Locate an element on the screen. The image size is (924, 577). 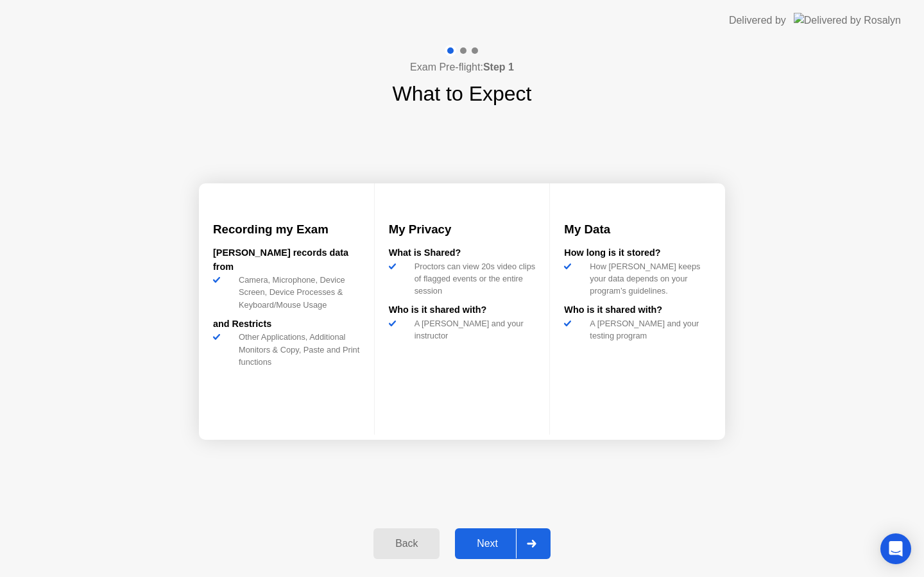
div: What is Shared? is located at coordinates (462, 254).